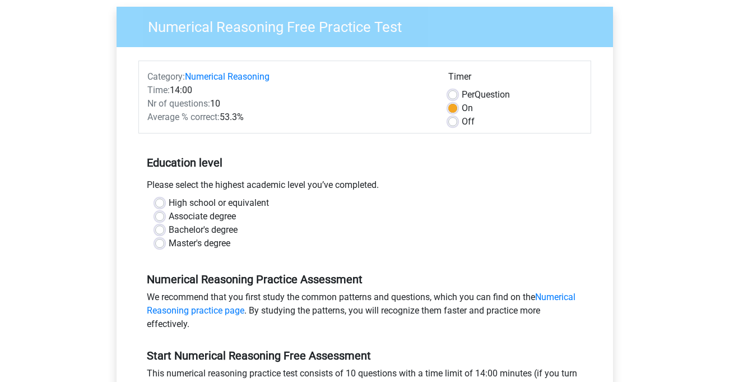 The width and height of the screenshot is (729, 382). Describe the element at coordinates (486, 95) in the screenshot. I see `label: Question` at that location.